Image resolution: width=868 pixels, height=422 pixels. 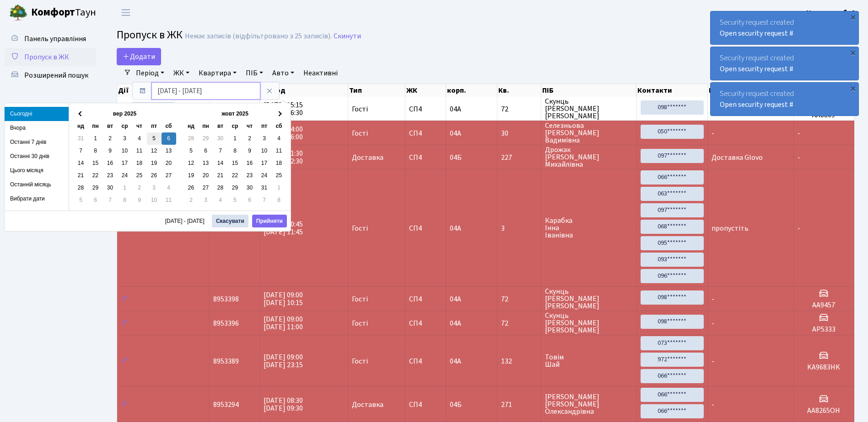 I want to click on th: вер 2025, so click(x=125, y=114).